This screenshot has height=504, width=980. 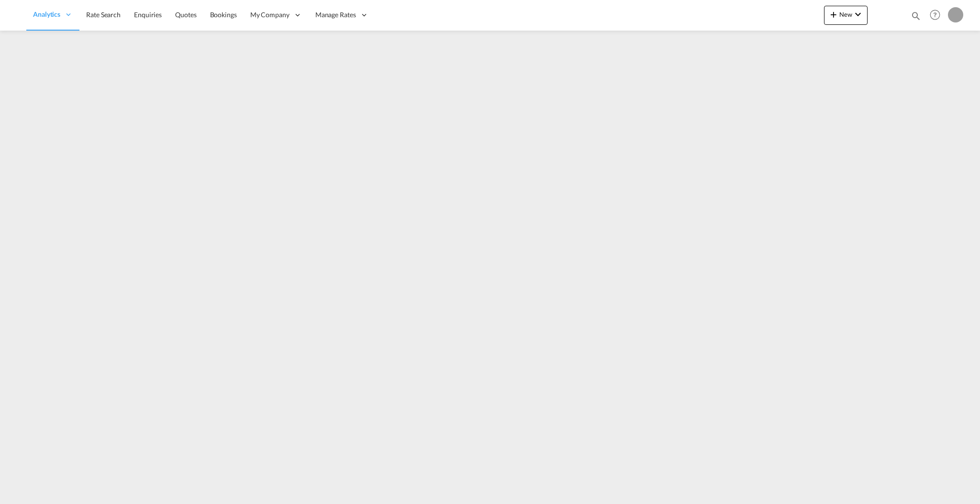 I want to click on span: Rate Search, so click(x=103, y=14).